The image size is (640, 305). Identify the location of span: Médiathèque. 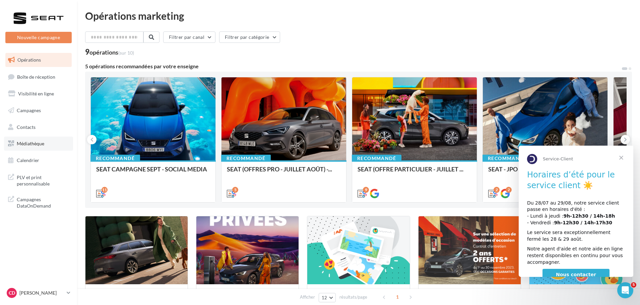
(30, 143).